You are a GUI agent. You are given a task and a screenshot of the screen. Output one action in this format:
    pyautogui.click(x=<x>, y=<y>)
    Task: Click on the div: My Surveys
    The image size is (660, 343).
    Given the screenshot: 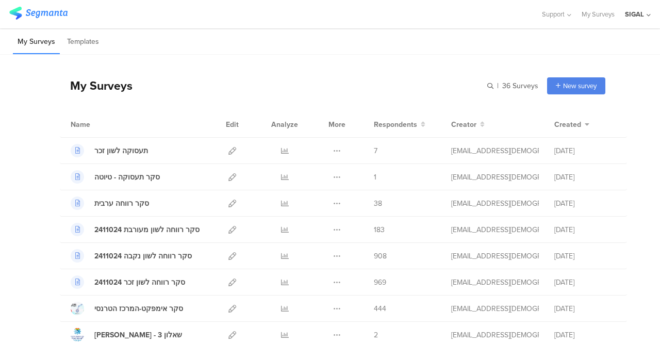 What is the action you would take?
    pyautogui.click(x=96, y=86)
    